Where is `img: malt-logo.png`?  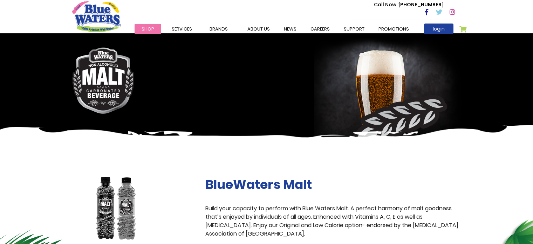 img: malt-logo.png is located at coordinates (103, 80).